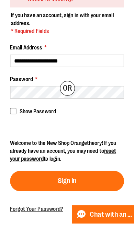 The image size is (134, 228). What do you see at coordinates (67, 56) in the screenshot?
I see `span: * Required Fields` at bounding box center [67, 56].